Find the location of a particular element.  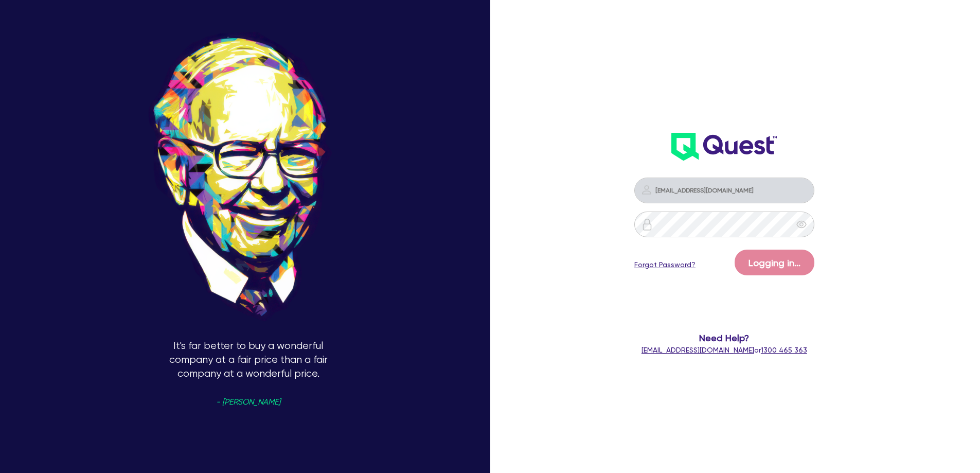

img: wH2k97JdezQIQAAAABJRU5ErkJggg== is located at coordinates (724, 147).